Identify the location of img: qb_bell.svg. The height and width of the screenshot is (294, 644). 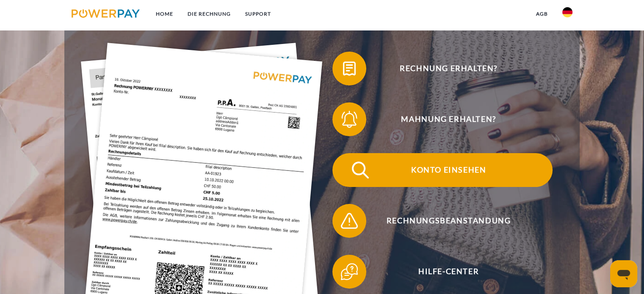
(349, 119).